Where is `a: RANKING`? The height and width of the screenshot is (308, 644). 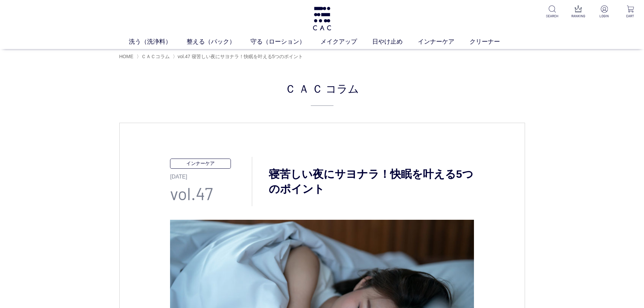
a: RANKING is located at coordinates (578, 12).